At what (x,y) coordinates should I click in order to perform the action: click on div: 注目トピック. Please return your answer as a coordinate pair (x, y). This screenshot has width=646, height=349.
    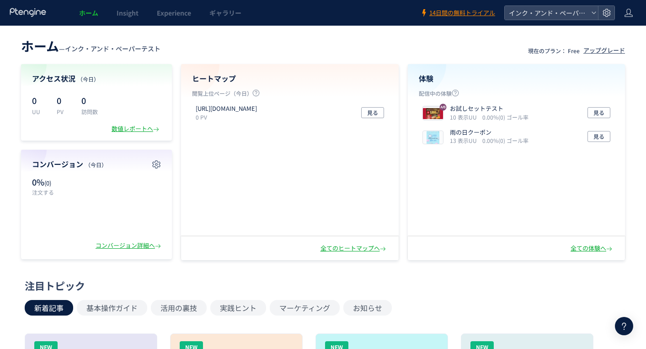
    Looking at the image, I should click on (321, 285).